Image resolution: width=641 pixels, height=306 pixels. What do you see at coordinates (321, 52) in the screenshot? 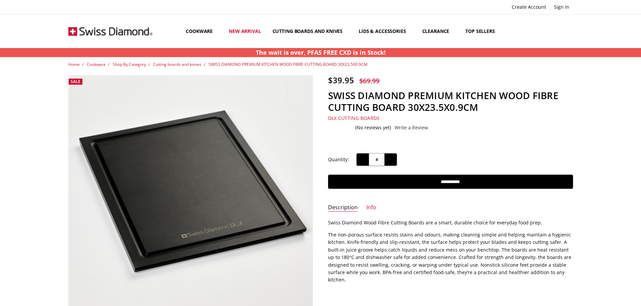
I see `p: The wait is over, PFAS FREE CXD is in Stock!` at bounding box center [321, 52].